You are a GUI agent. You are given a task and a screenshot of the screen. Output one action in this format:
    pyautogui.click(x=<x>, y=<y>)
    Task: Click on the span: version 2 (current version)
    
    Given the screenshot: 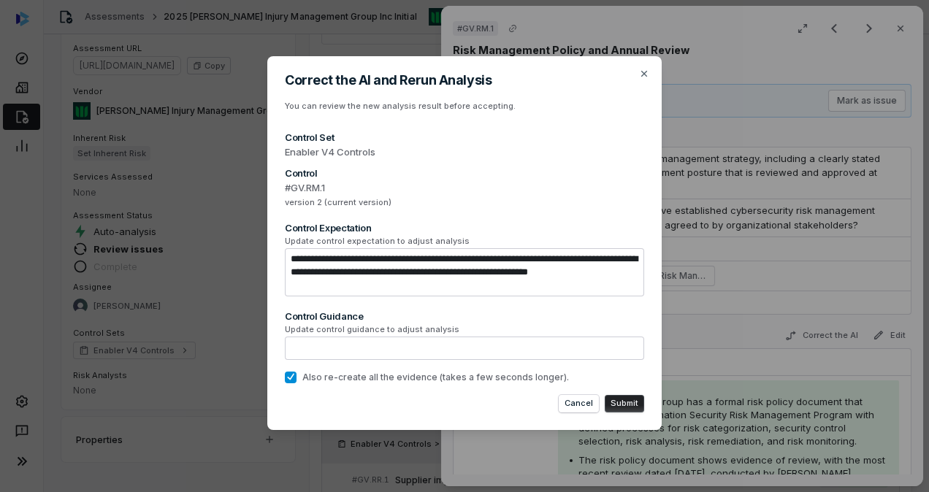 What is the action you would take?
    pyautogui.click(x=465, y=202)
    